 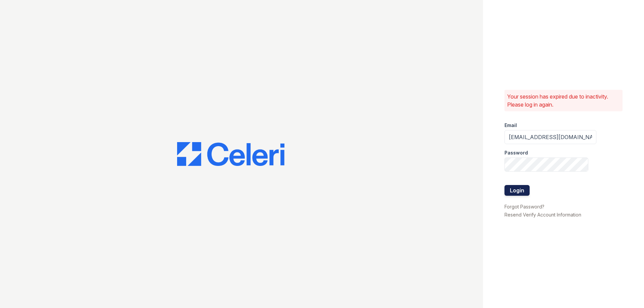 What do you see at coordinates (564, 101) in the screenshot?
I see `p: Your session has expired due to inactivity. Please log in again.` at bounding box center [564, 101].